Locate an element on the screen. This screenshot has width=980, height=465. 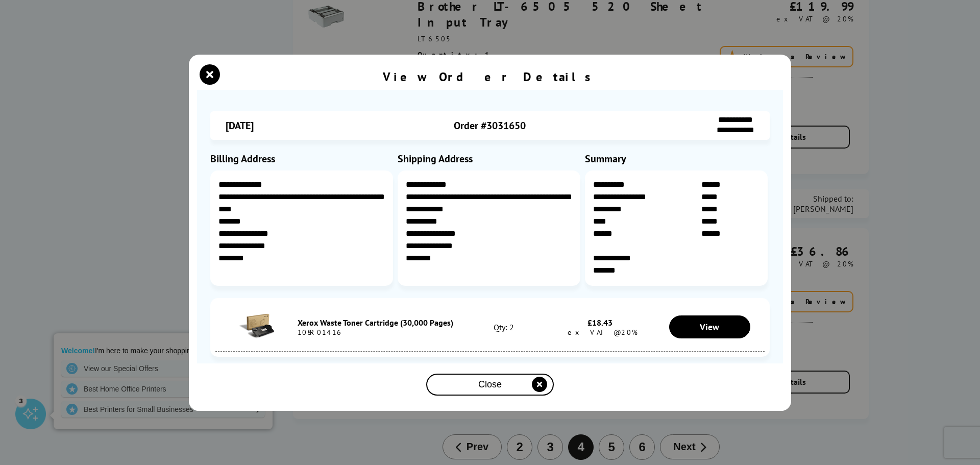
div: Summary is located at coordinates (678, 159).